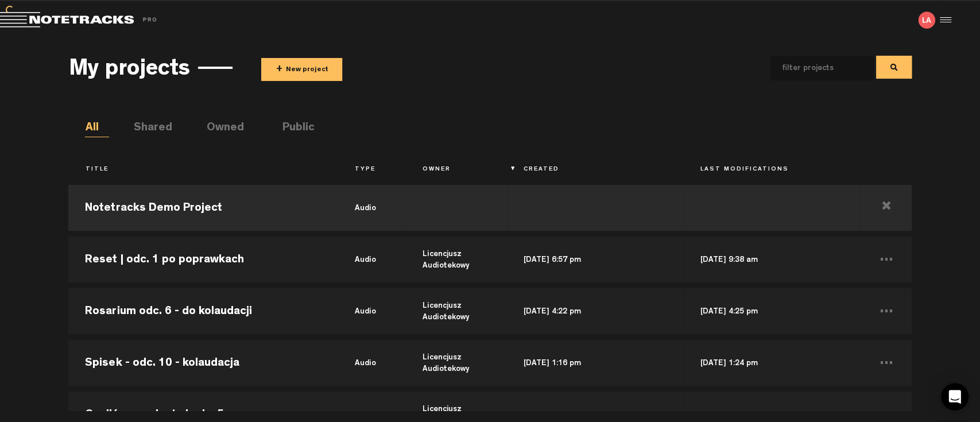 This screenshot has height=422, width=980. I want to click on img: letters, so click(926, 20).